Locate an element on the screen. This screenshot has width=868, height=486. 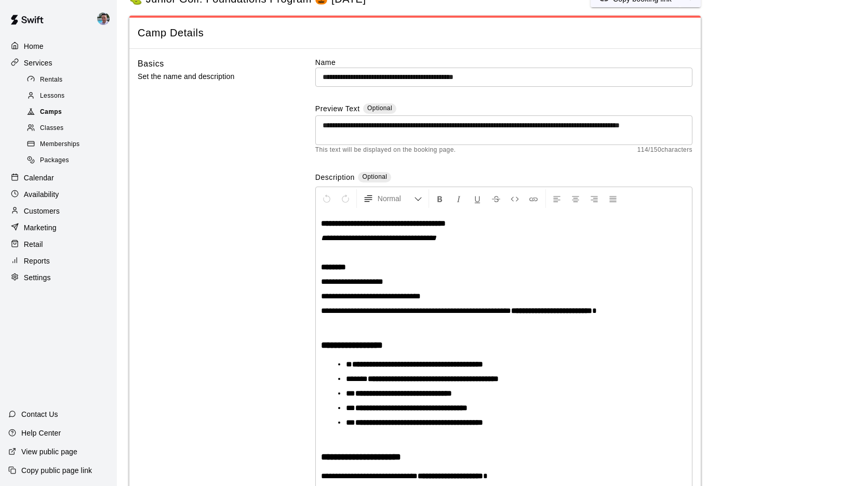
div: Lessons is located at coordinates (69, 96).